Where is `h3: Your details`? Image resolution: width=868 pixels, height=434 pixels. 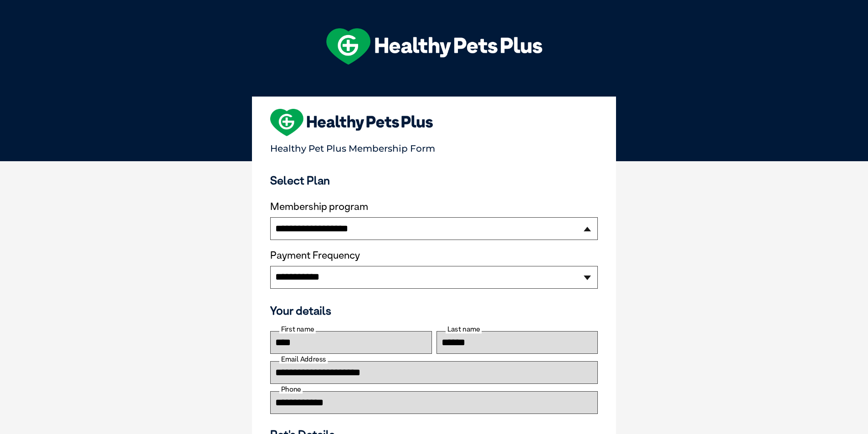
h3: Your details is located at coordinates (434, 311).